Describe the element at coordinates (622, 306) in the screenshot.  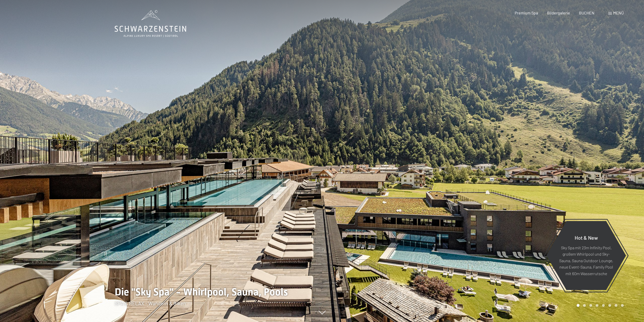
I see `div: Carousel Page 8` at that location.